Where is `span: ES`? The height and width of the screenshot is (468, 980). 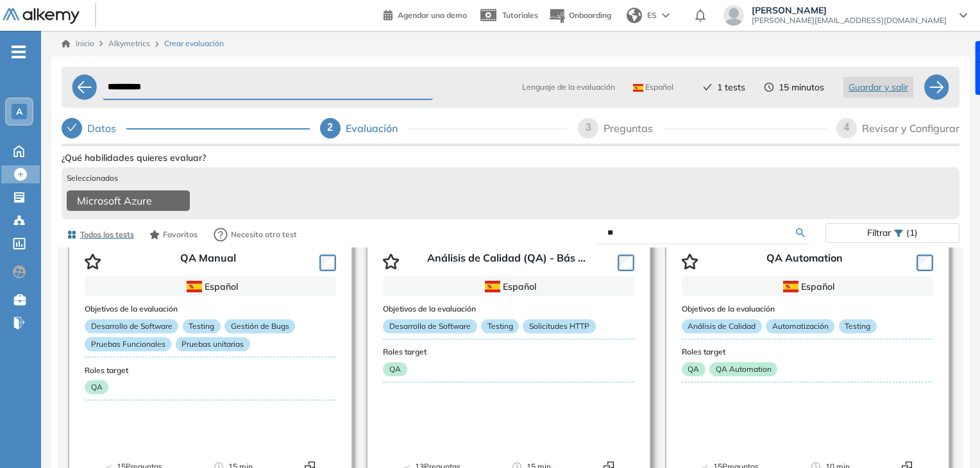 span: ES is located at coordinates (652, 15).